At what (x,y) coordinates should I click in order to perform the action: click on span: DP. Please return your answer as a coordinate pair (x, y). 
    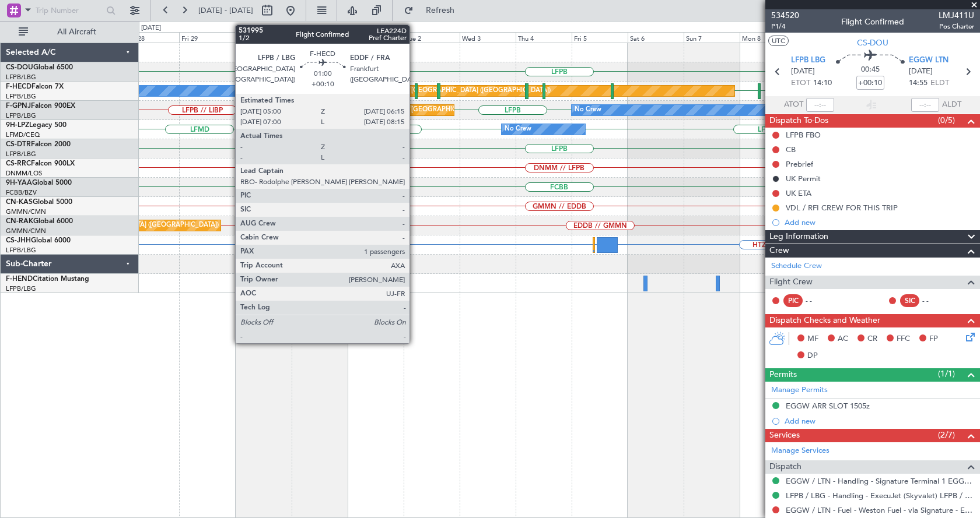
    Looking at the image, I should click on (812, 356).